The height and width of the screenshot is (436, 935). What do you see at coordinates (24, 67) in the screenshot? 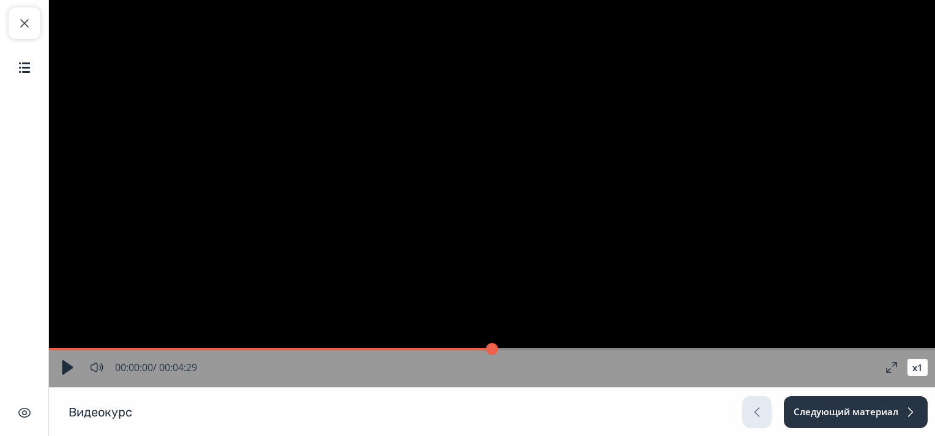
I see `img: Содержание` at bounding box center [24, 67].